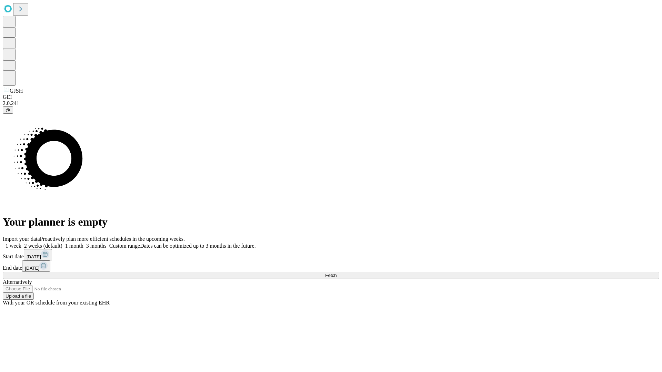 The image size is (662, 372). I want to click on div: 2.0.241, so click(331, 103).